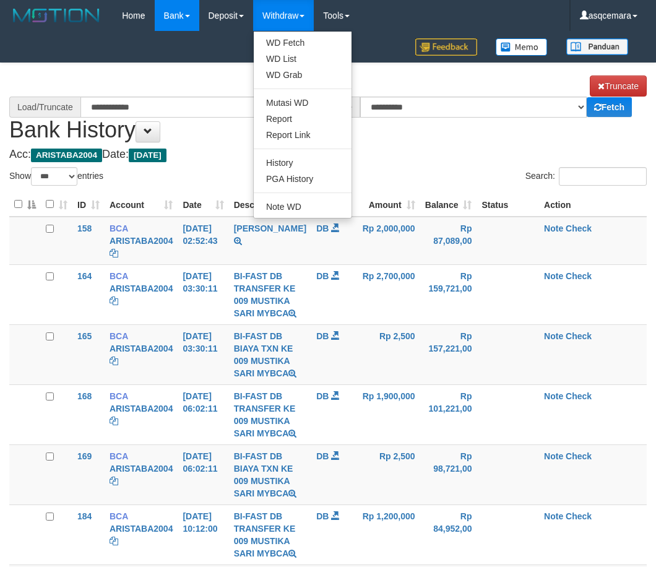 The height and width of the screenshot is (567, 656). What do you see at coordinates (302, 43) in the screenshot?
I see `a: WD Fetch` at bounding box center [302, 43].